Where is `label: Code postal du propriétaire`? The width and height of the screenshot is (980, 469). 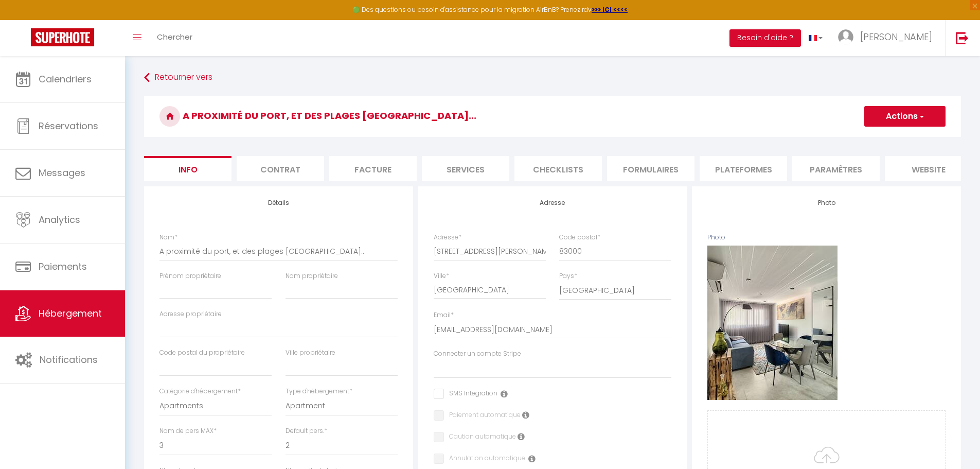 label: Code postal du propriétaire is located at coordinates (202, 352).